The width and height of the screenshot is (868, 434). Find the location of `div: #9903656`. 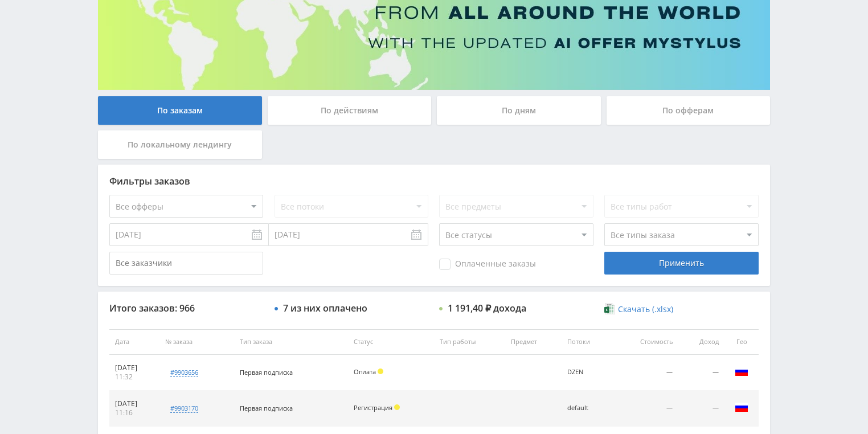

div: #9903656 is located at coordinates (184, 372).